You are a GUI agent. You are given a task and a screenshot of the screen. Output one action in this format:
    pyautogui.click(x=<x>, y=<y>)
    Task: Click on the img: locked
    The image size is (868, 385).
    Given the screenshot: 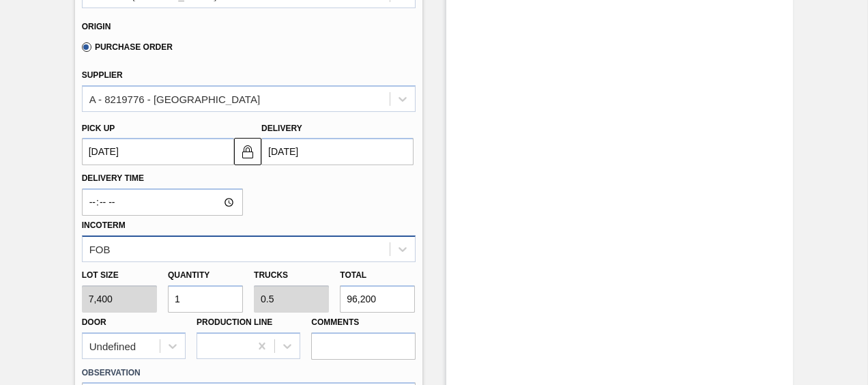 What is the action you would take?
    pyautogui.click(x=248, y=152)
    